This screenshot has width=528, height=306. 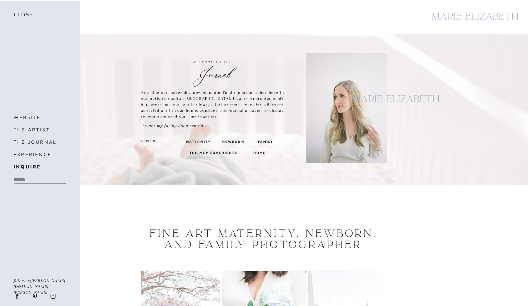 What do you see at coordinates (43, 154) in the screenshot?
I see `h3: experience` at bounding box center [43, 154].